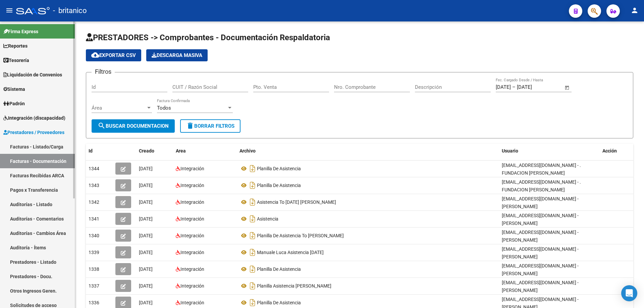 The height and width of the screenshot is (308, 644). What do you see at coordinates (94, 303) in the screenshot?
I see `span: 1336` at bounding box center [94, 303].